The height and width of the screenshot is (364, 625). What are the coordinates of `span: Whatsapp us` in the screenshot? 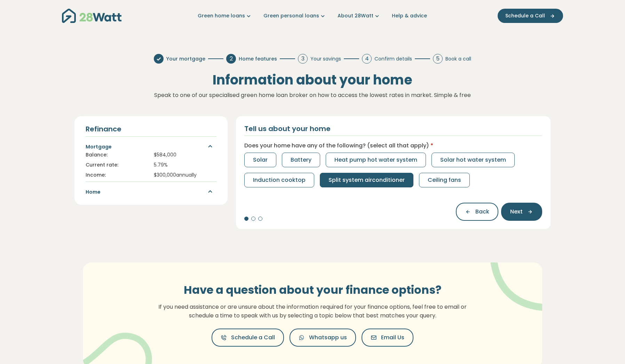 It's located at (328, 337).